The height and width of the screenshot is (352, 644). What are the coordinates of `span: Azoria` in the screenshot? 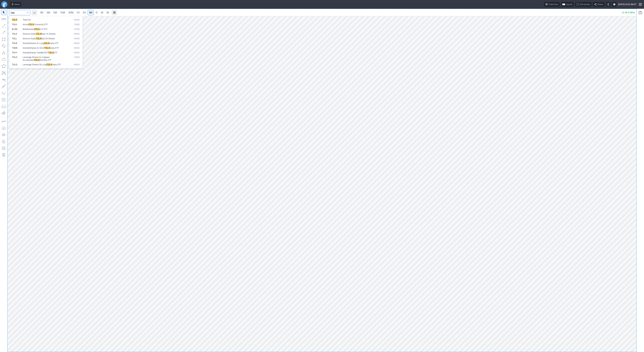 It's located at (26, 24).